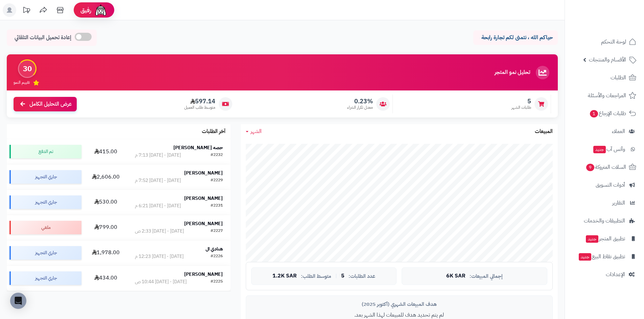 Image resolution: width=644 pixels, height=319 pixels. Describe the element at coordinates (253, 131) in the screenshot. I see `a: الشهر` at that location.